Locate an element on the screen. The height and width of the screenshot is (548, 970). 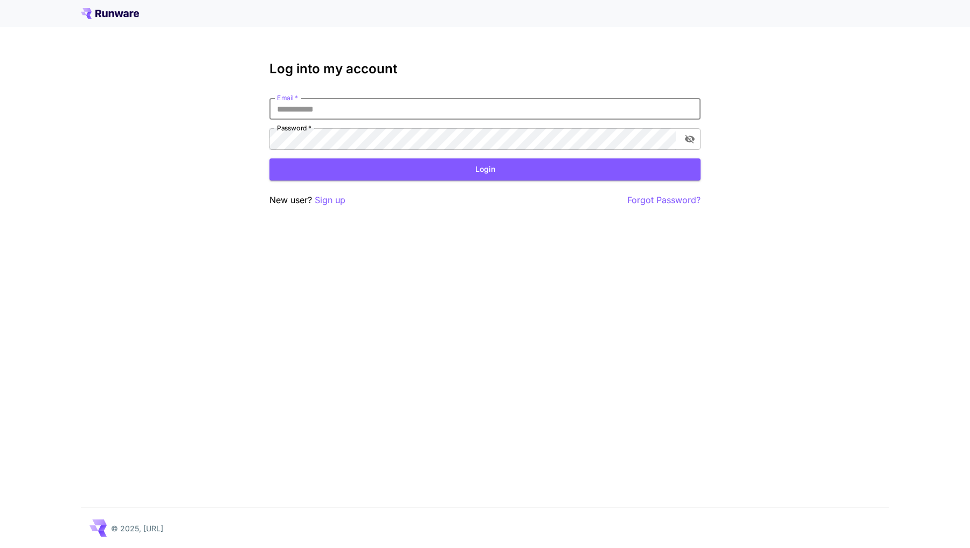
button: Forgot Password? is located at coordinates (664, 200).